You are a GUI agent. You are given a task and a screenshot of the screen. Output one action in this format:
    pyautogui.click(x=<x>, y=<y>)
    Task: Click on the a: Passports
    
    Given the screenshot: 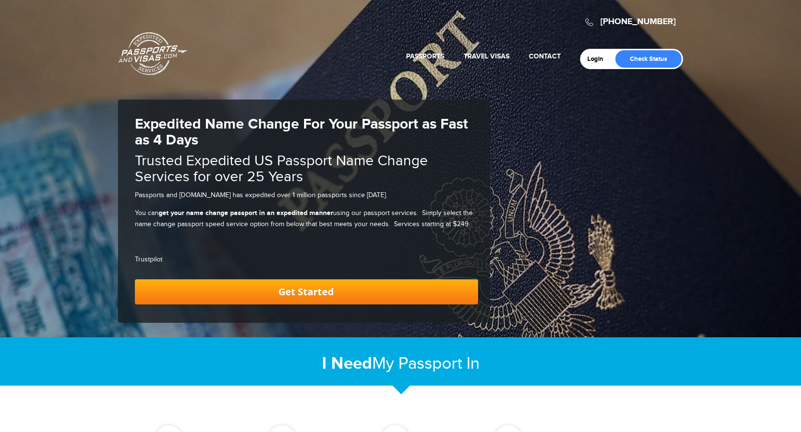 What is the action you would take?
    pyautogui.click(x=425, y=56)
    